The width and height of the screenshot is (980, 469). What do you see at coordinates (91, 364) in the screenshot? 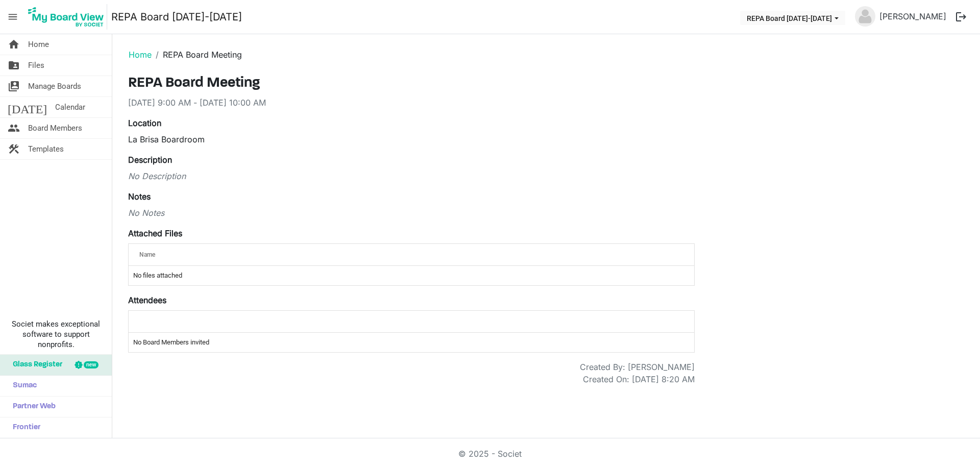
I see `div: new` at bounding box center [91, 364].